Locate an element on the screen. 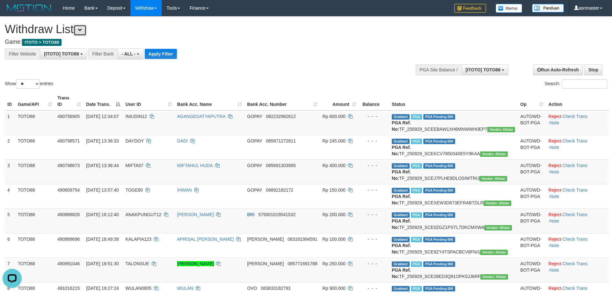 This screenshot has width=612, height=293. input: Search: is located at coordinates (585, 84).